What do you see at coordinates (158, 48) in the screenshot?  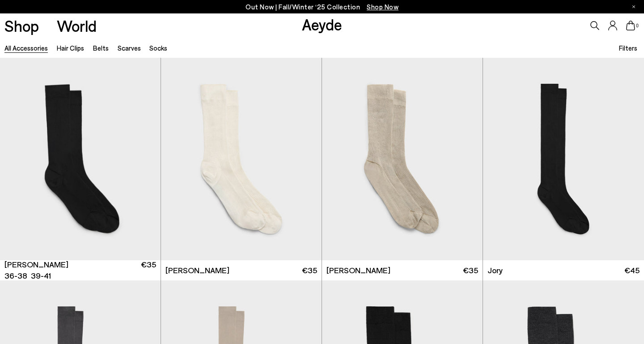 I see `a: Socks` at bounding box center [158, 48].